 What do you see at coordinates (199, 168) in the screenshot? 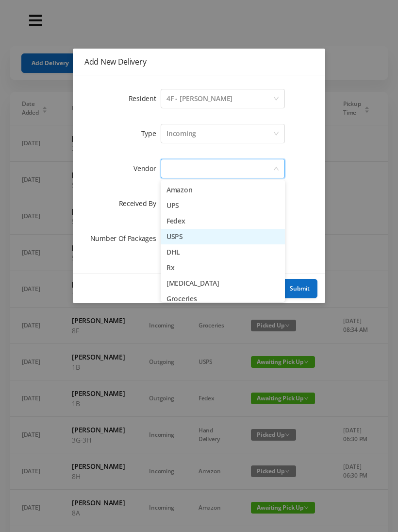
I see `form: Add New Delivery` at bounding box center [199, 168].